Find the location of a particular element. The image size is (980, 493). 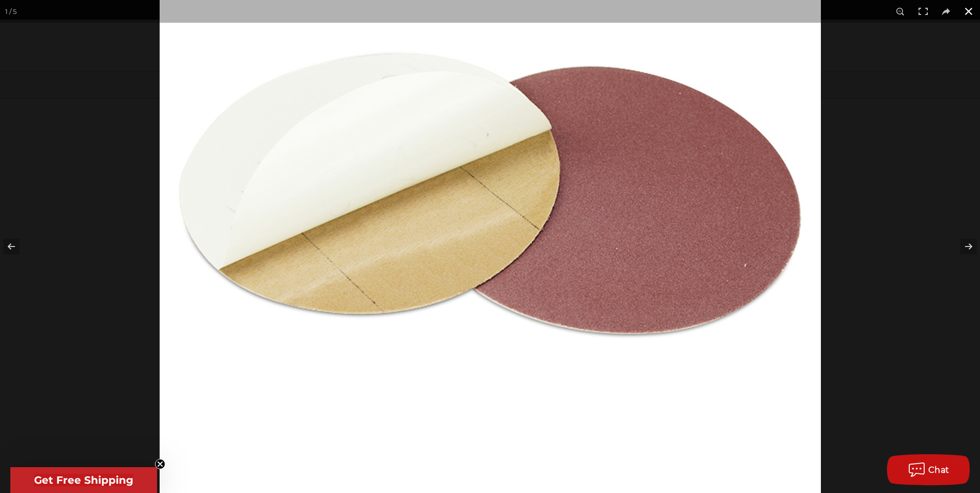

span: Chat is located at coordinates (938, 470).